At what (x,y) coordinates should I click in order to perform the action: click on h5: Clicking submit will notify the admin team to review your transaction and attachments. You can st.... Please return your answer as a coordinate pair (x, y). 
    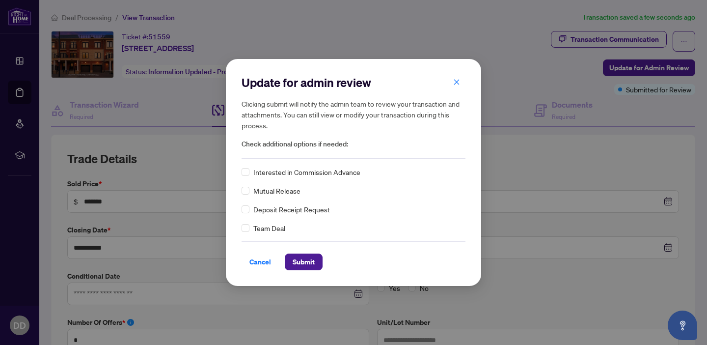
    Looking at the image, I should click on (353, 114).